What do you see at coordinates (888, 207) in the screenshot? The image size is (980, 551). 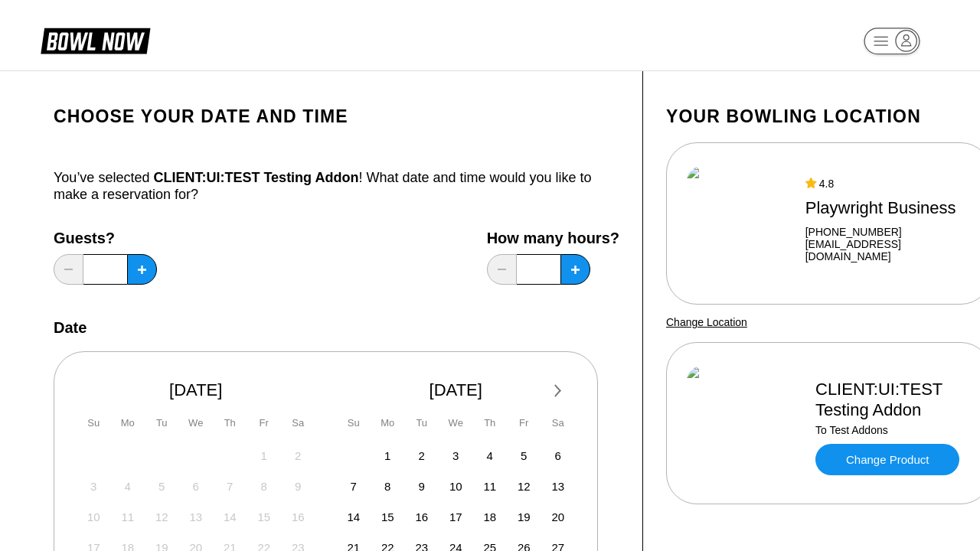 I see `div: Playwright Business` at bounding box center [888, 207].